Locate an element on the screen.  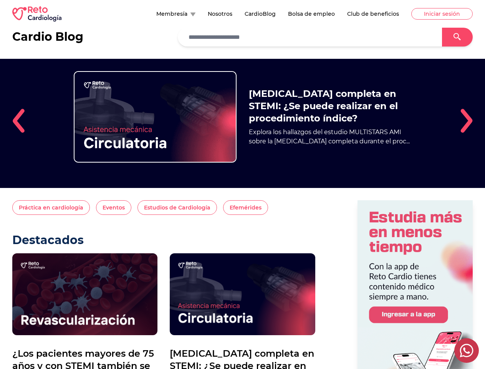
a: CardioBlog is located at coordinates (260, 14).